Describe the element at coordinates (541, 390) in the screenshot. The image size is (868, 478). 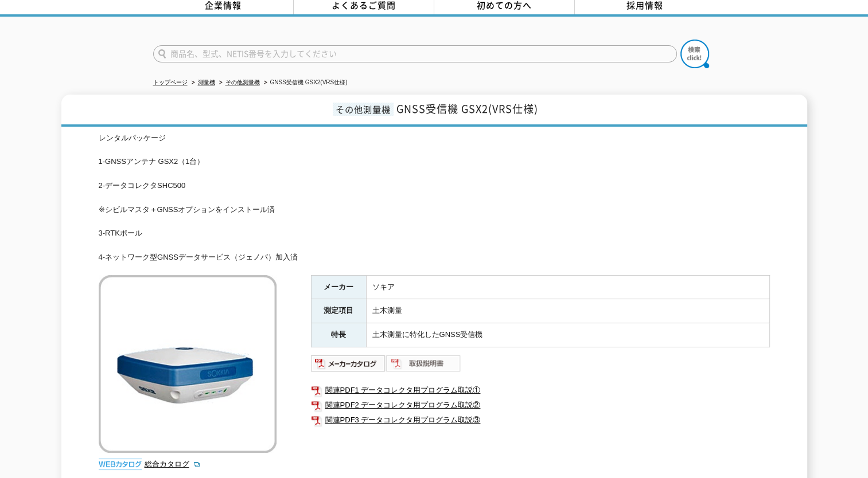
I see `a: 関連PDF1 データコレクタ用プログラム取説①` at that location.